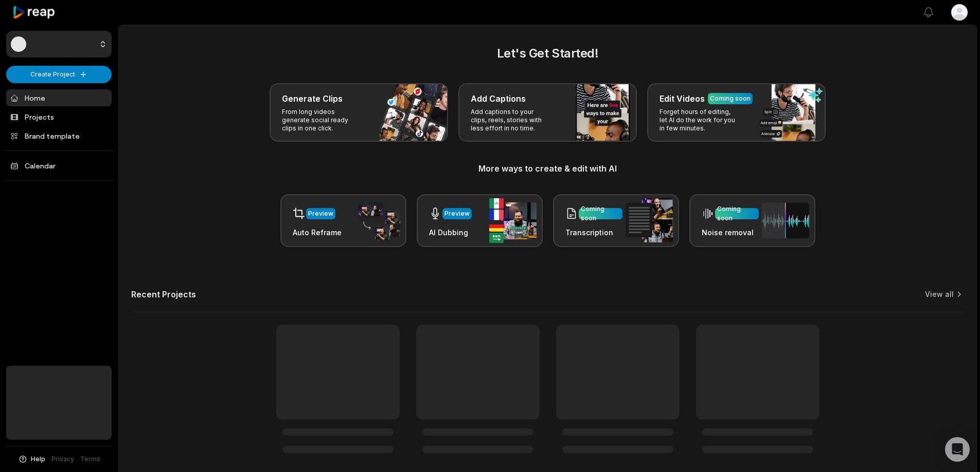  Describe the element at coordinates (90, 459) in the screenshot. I see `a: Terms` at that location.